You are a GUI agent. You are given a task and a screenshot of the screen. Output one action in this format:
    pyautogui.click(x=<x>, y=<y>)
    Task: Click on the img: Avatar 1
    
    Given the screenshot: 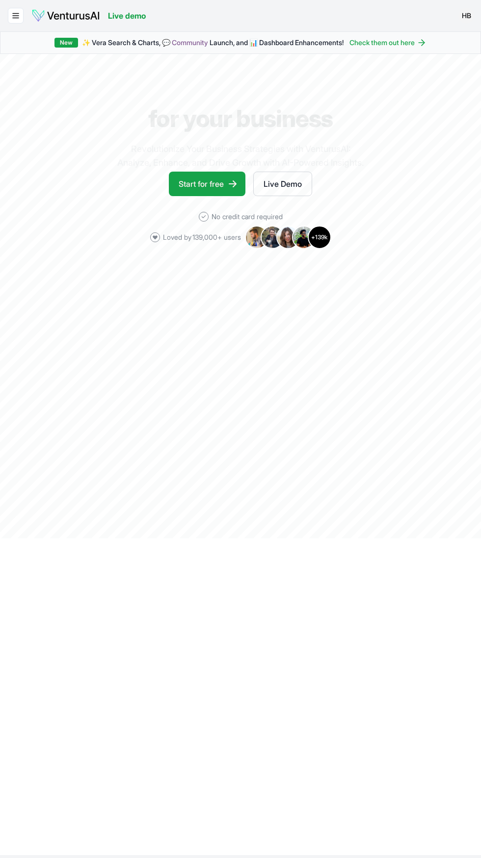 What is the action you would take?
    pyautogui.click(x=257, y=237)
    